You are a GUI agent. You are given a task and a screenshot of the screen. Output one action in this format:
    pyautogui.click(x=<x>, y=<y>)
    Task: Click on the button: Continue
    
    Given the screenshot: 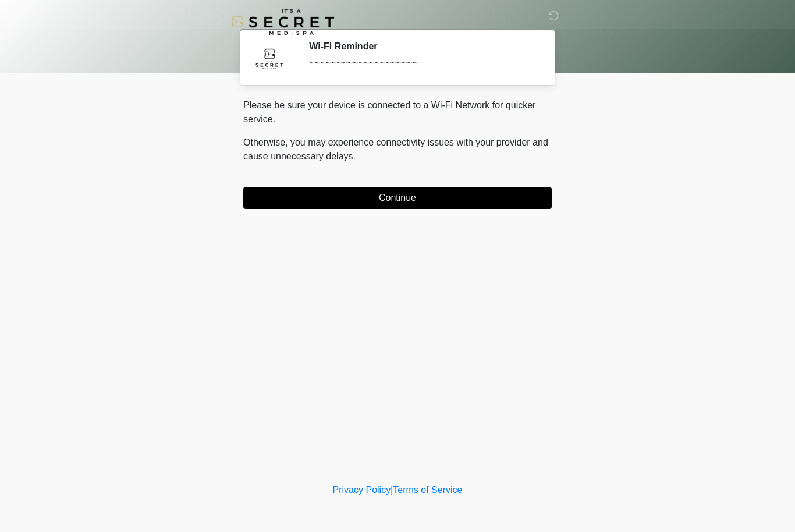 What is the action you would take?
    pyautogui.click(x=398, y=198)
    